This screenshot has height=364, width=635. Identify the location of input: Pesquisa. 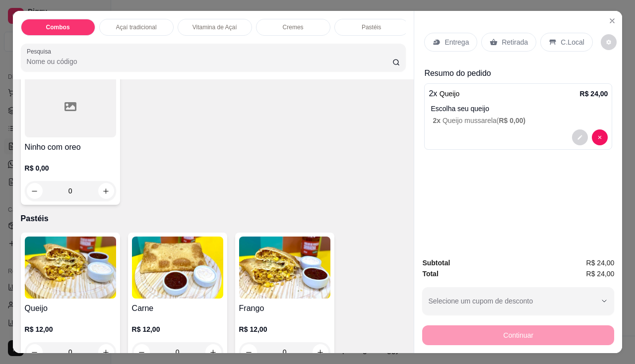
(209, 61).